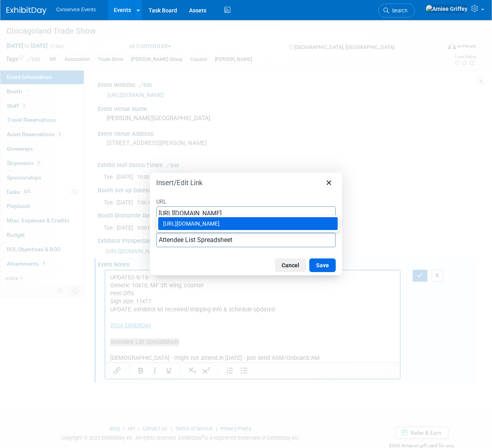 Image resolution: width=492 pixels, height=448 pixels. What do you see at coordinates (147, 31) in the screenshot?
I see `p: UPDATED 9/18: Generic 10x10, MF 3ft wing, counter Peel Offs Sign size: 11x17 UPDATE: exhibitor ki...` at bounding box center [147, 31].